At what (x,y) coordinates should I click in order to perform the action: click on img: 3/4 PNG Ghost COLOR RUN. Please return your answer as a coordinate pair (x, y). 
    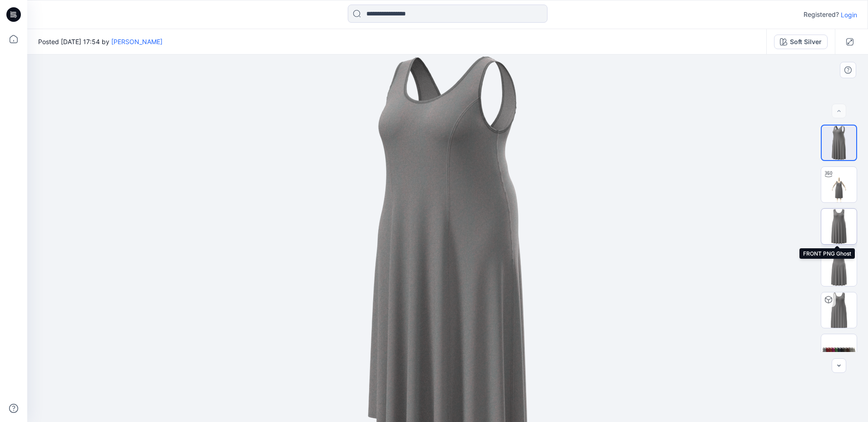
    Looking at the image, I should click on (838, 142).